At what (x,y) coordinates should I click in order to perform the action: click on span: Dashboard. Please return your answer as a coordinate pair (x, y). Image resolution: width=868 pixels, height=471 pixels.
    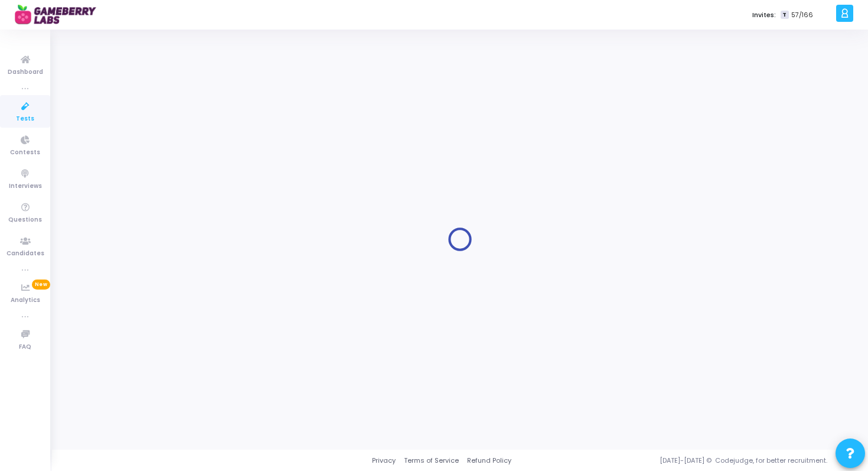
    Looking at the image, I should click on (26, 72).